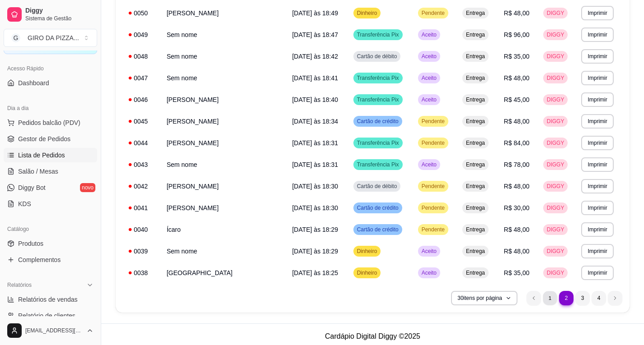 The image size is (644, 345). I want to click on span: Dinheiro, so click(367, 252).